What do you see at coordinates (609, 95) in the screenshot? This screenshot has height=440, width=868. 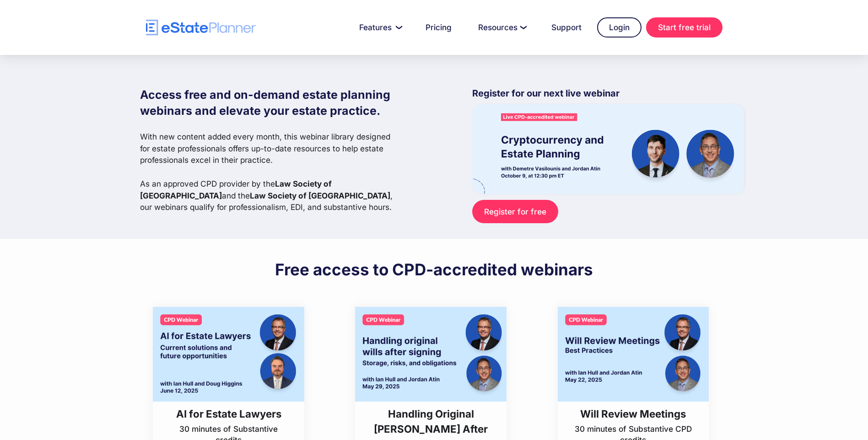 I see `p: Register for our next live webinar` at bounding box center [609, 95].